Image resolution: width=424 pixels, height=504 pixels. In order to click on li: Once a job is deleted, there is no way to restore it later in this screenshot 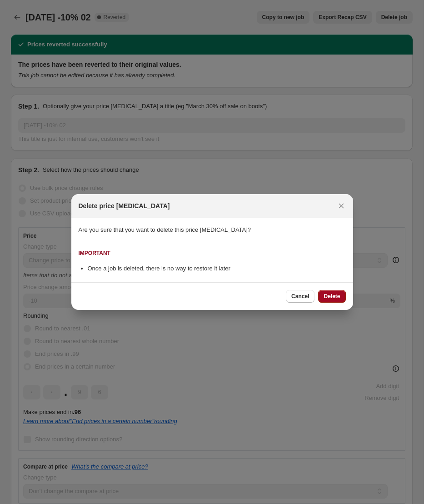, I will do `click(217, 269)`.